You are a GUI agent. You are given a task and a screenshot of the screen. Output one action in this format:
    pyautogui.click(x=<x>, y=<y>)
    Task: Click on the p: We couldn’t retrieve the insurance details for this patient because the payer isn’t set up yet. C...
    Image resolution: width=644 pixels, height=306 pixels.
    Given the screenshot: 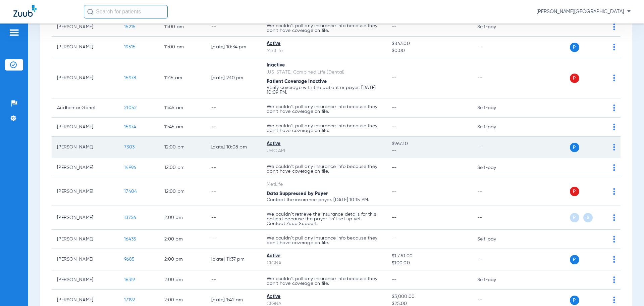 What is the action you would take?
    pyautogui.click(x=324, y=219)
    